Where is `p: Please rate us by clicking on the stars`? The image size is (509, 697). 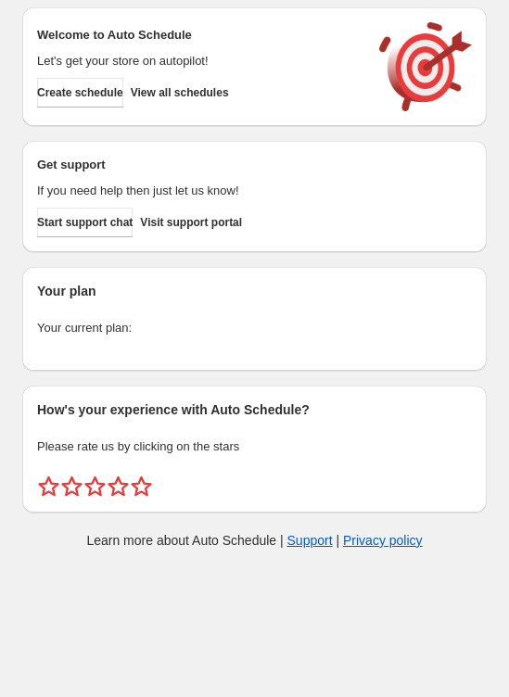
p: Please rate us by clicking on the stars is located at coordinates (254, 447).